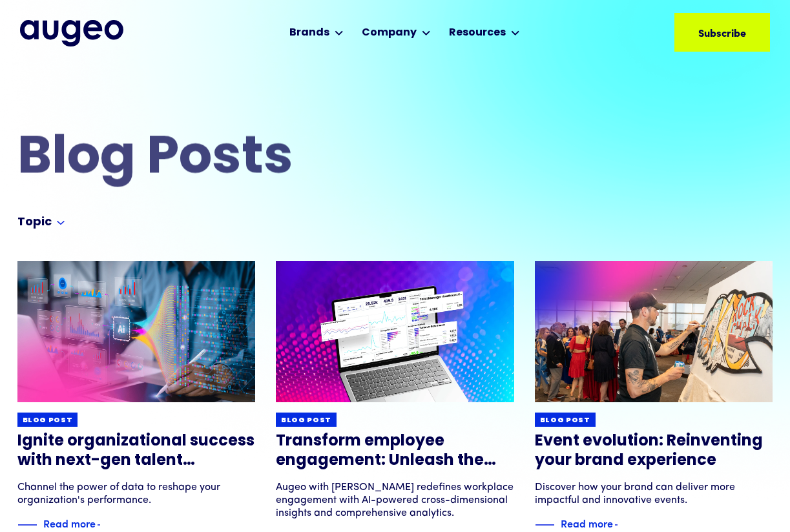 The image size is (790, 532). I want to click on div: Resources, so click(477, 33).